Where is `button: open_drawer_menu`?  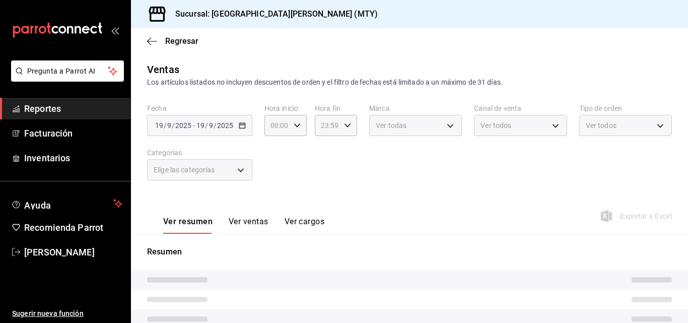 button: open_drawer_menu is located at coordinates (115, 30).